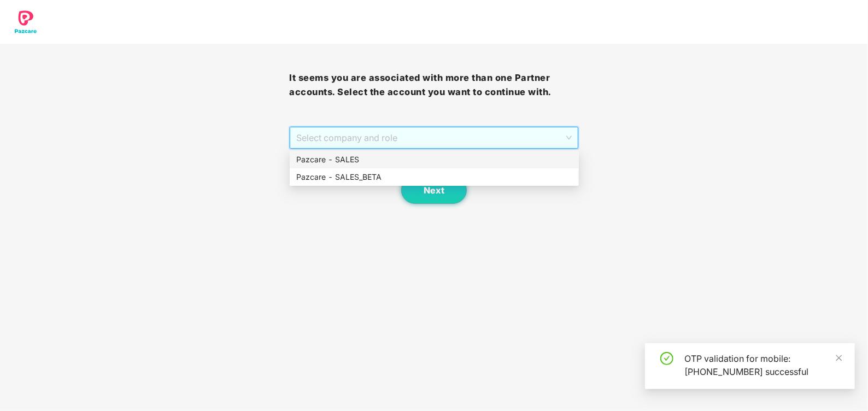  I want to click on span: Next, so click(434, 190).